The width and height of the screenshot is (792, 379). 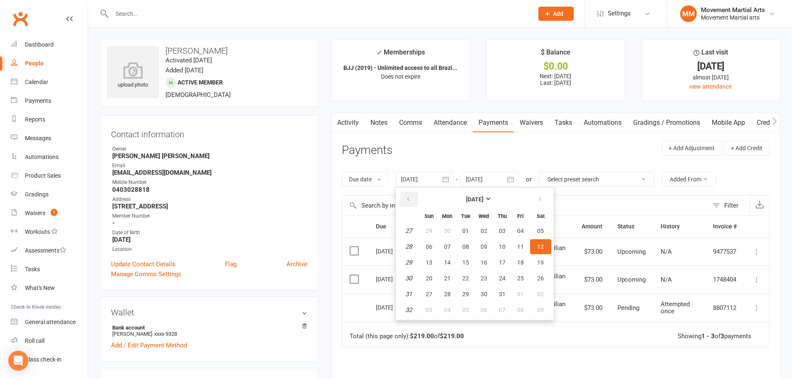 I want to click on a: Comms, so click(x=410, y=123).